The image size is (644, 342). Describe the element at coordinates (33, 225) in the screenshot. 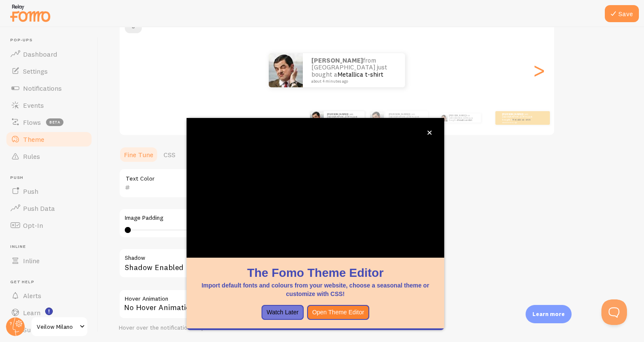

I see `span: Opt-In` at that location.